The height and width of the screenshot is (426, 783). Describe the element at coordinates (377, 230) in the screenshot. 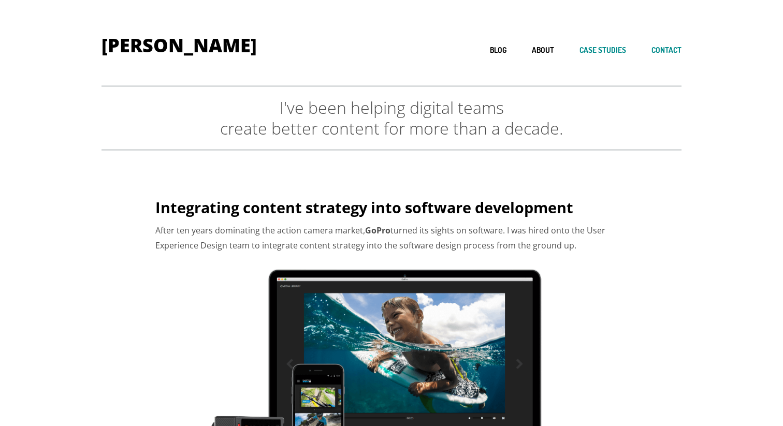

I see `strong: GoPro` at that location.